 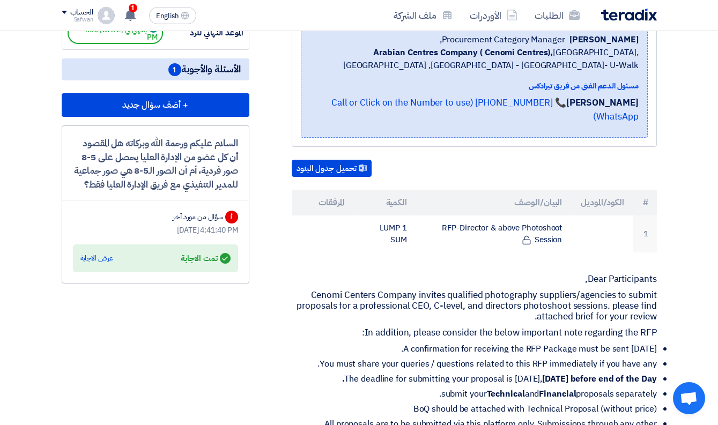 I want to click on td: 1, so click(x=644, y=234).